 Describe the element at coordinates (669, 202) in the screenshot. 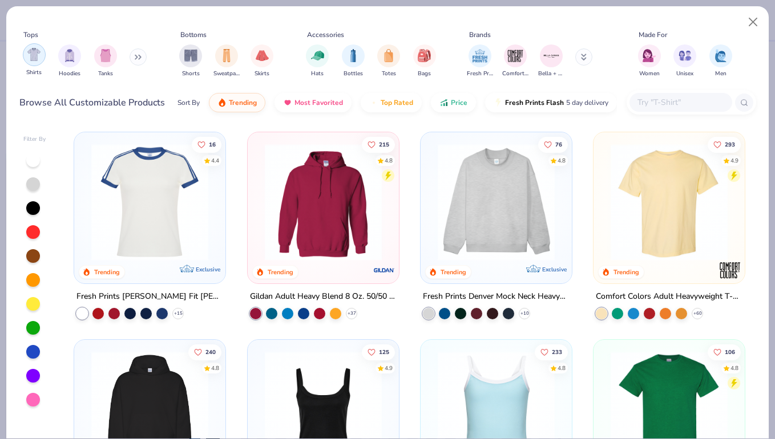

I see `img: 029b8af0-80e6-406f-9fdc-fdf898547912` at that location.